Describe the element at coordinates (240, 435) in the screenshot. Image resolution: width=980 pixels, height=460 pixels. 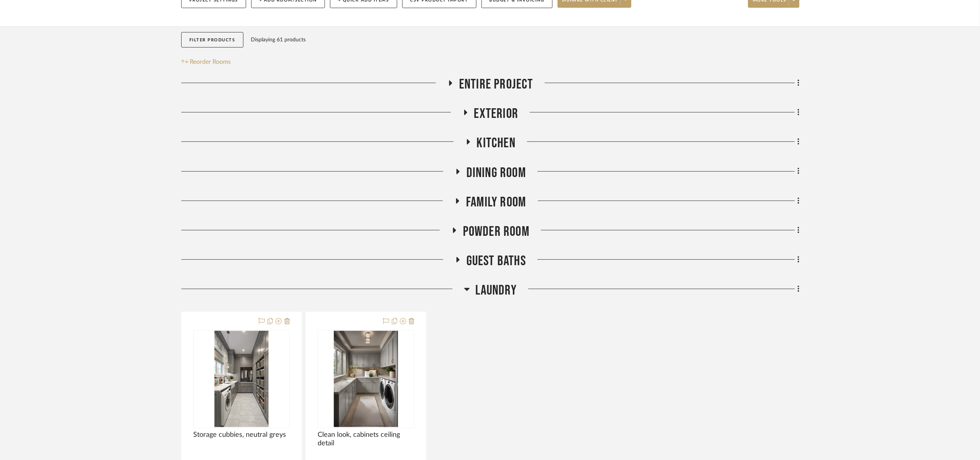
I see `span: Storage cubbies, neutral greys` at that location.